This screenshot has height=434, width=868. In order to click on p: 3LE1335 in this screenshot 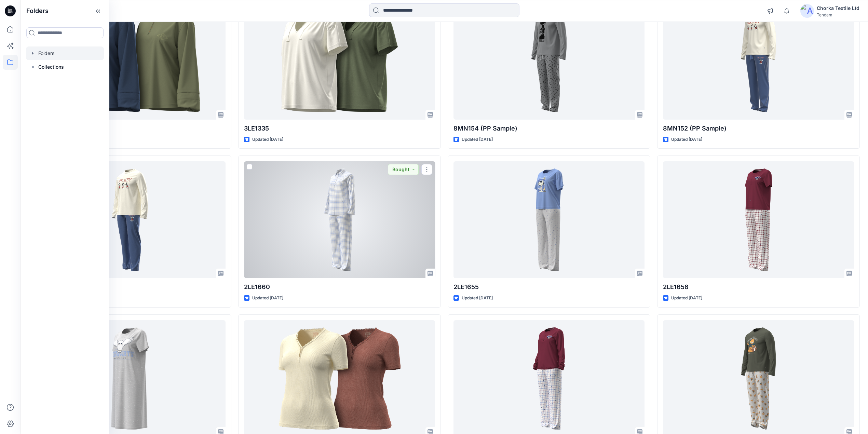, I will do `click(339, 128)`.